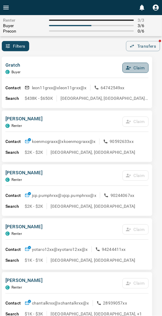 This screenshot has height=316, width=162. Describe the element at coordinates (13, 65) in the screenshot. I see `p: Gratch` at that location.